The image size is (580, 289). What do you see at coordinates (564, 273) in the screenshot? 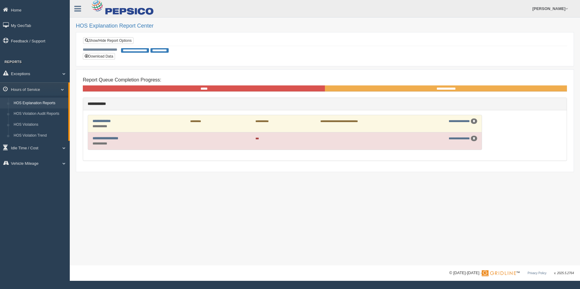
I see `span: v. 2025.5.2764` at bounding box center [564, 273].